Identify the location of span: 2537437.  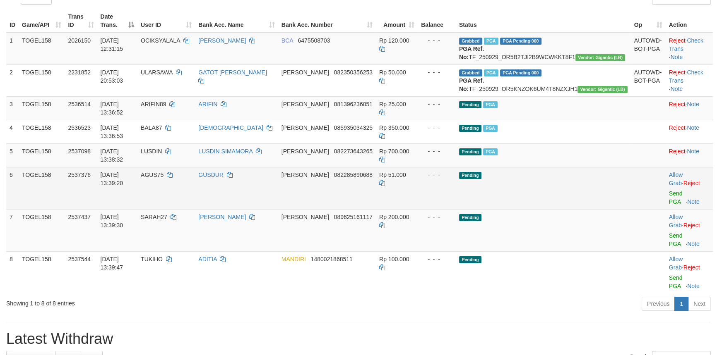
(79, 217).